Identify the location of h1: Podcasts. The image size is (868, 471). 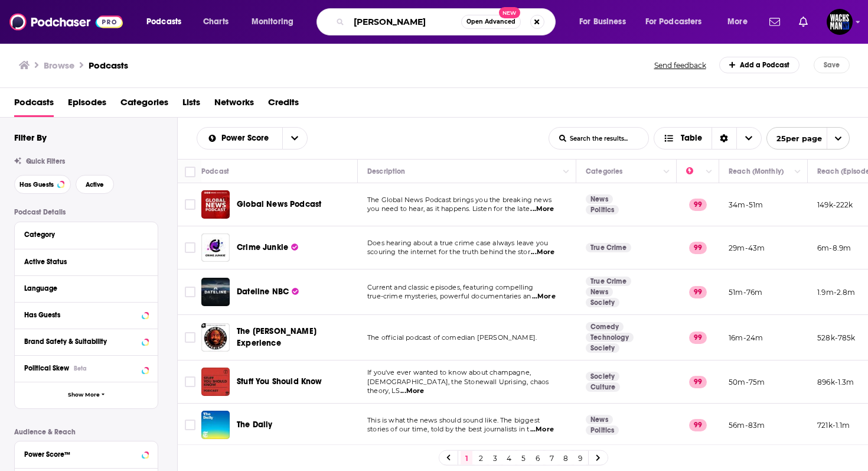
(108, 65).